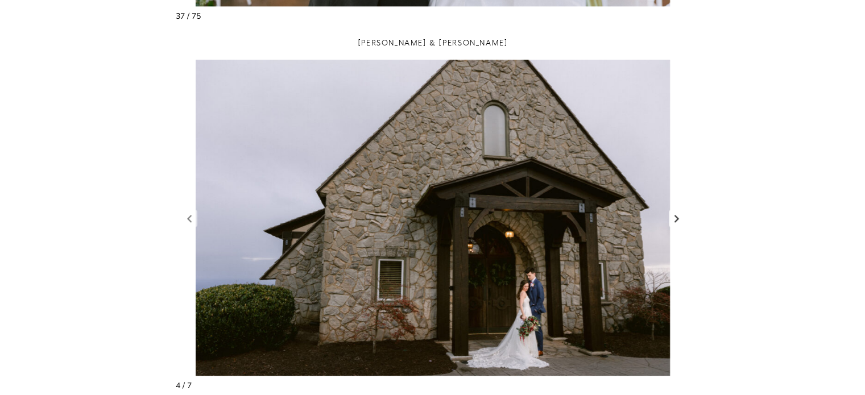 Image resolution: width=865 pixels, height=395 pixels. Describe the element at coordinates (433, 16) in the screenshot. I see `div: 37 / 75` at that location.